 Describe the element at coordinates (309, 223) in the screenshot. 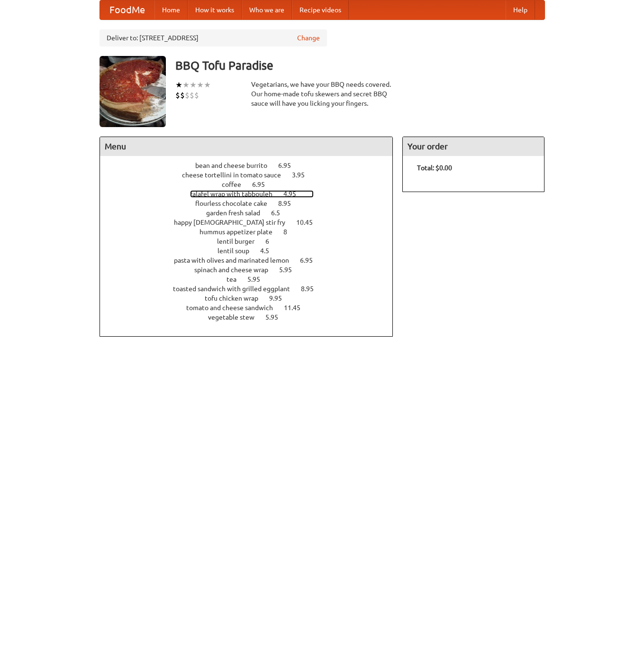

I see `span: 10.45` at that location.